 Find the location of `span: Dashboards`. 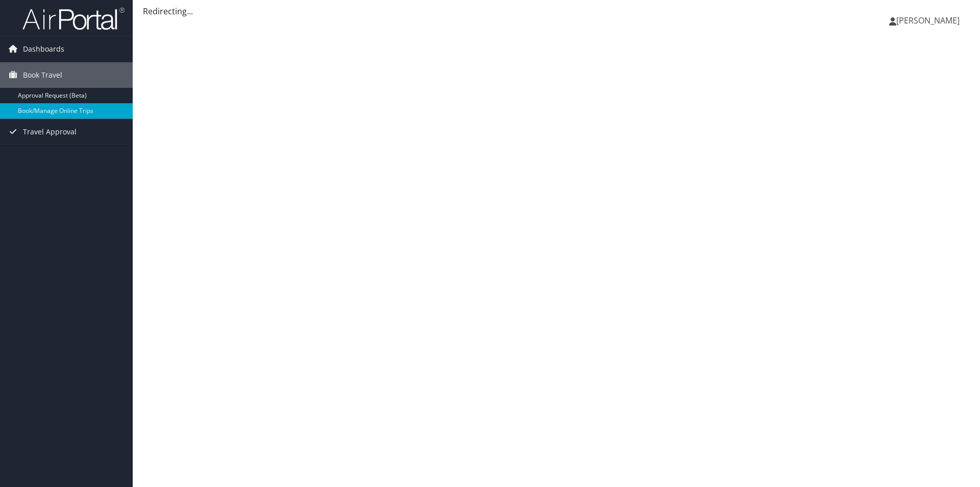

span: Dashboards is located at coordinates (43, 49).